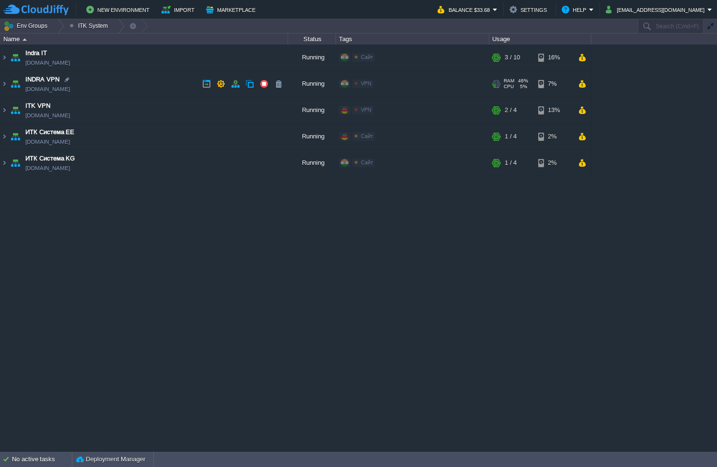 The image size is (717, 467). What do you see at coordinates (529, 10) in the screenshot?
I see `button: Settings` at bounding box center [529, 10].